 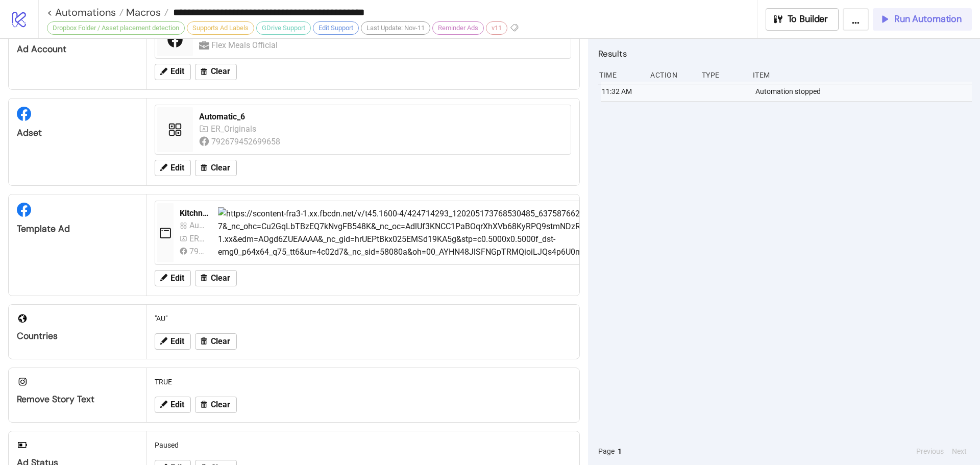 What do you see at coordinates (85, 12) in the screenshot?
I see `a: < Automations` at bounding box center [85, 12].